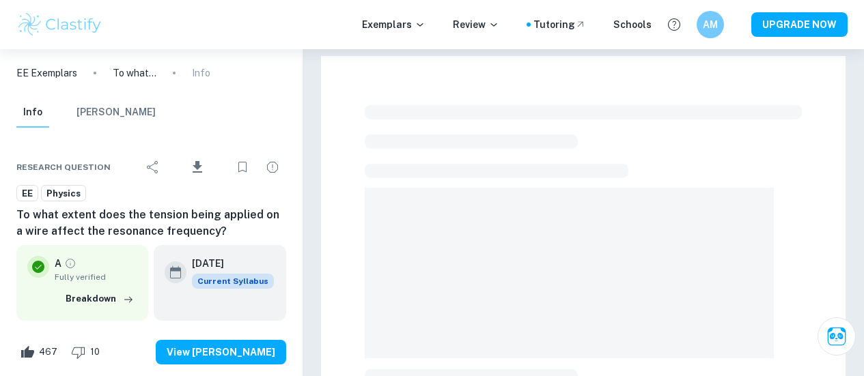 This screenshot has height=376, width=864. What do you see at coordinates (151, 223) in the screenshot?
I see `h6: To what extent does the tension being applied on a wire affect the resonance frequency?` at bounding box center [151, 223].